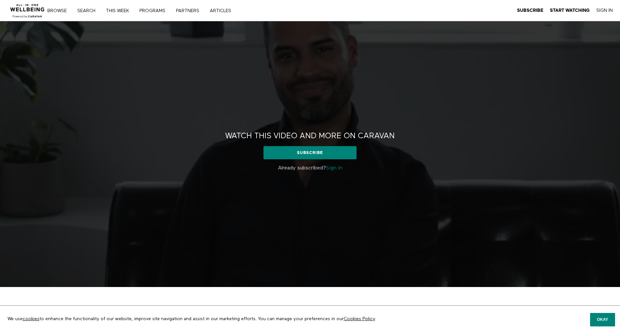 The height and width of the screenshot is (332, 620). I want to click on a: PARTNERS, so click(190, 11).